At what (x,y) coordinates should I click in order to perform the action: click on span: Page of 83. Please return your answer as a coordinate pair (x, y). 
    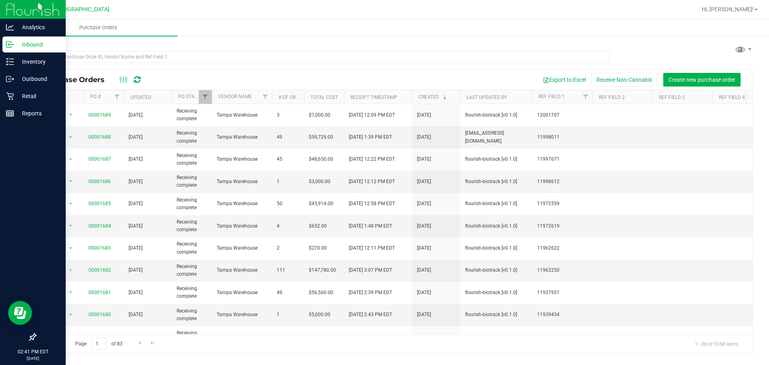
    Looking at the image, I should click on (99, 344).